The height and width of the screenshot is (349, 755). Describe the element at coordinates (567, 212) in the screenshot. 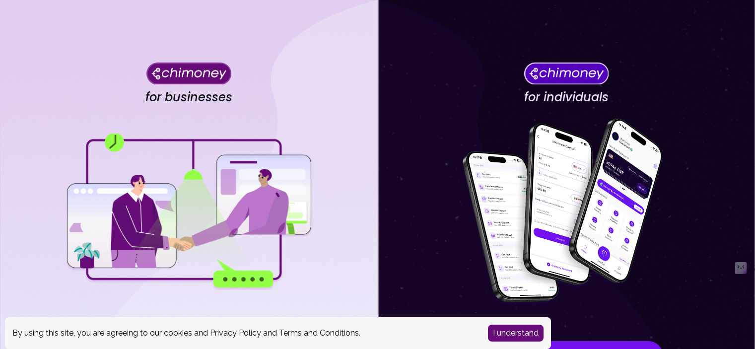

I see `img: for individuals` at that location.